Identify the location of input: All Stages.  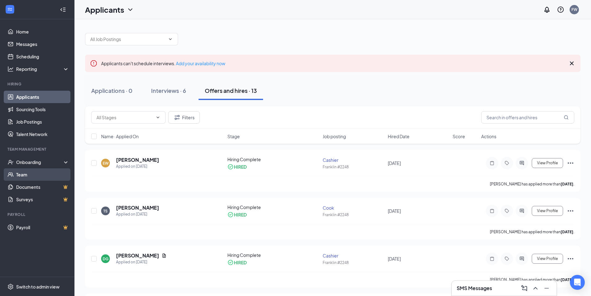
(125, 117).